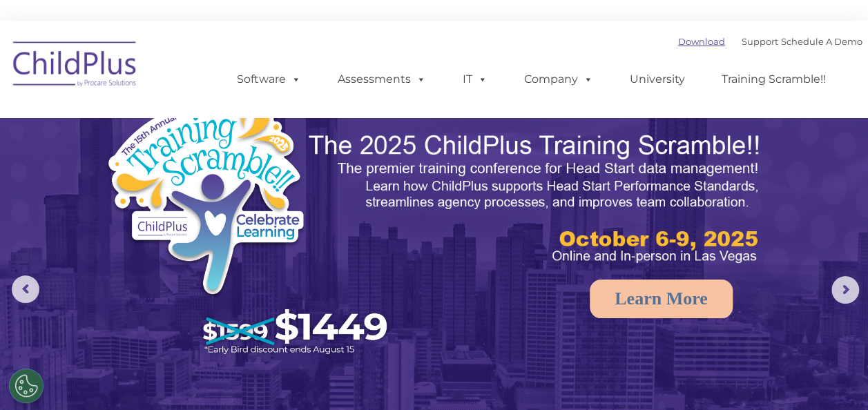 Image resolution: width=868 pixels, height=410 pixels. Describe the element at coordinates (213, 96) in the screenshot. I see `span: Last name` at that location.